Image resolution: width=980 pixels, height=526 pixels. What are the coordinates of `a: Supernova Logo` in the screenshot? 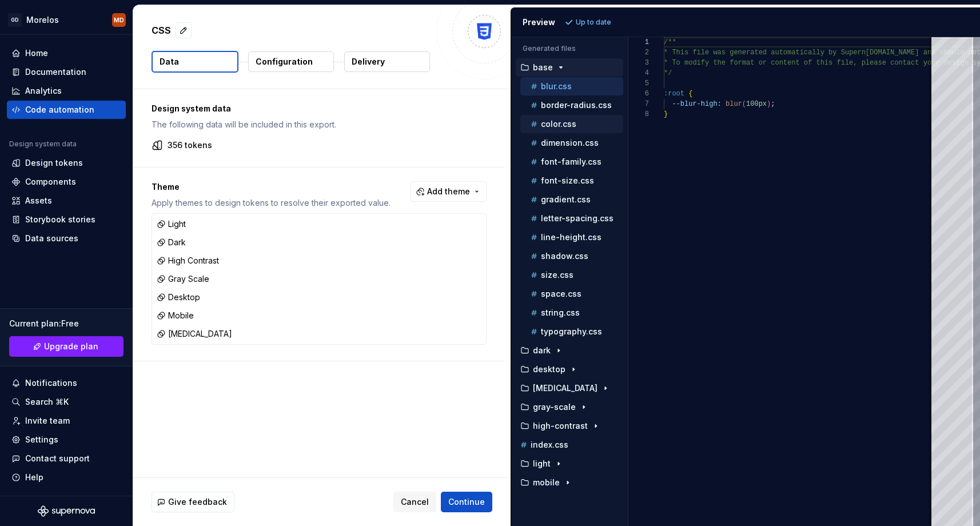 It's located at (66, 511).